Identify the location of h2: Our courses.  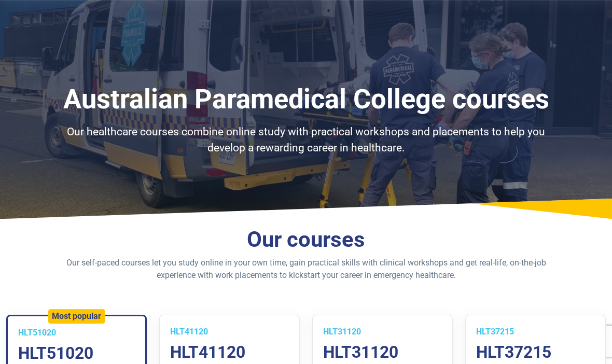
(306, 240).